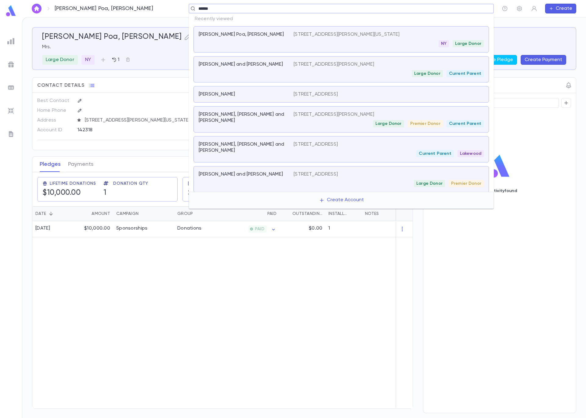 The height and width of the screenshot is (418, 586). I want to click on button: 1, so click(115, 60).